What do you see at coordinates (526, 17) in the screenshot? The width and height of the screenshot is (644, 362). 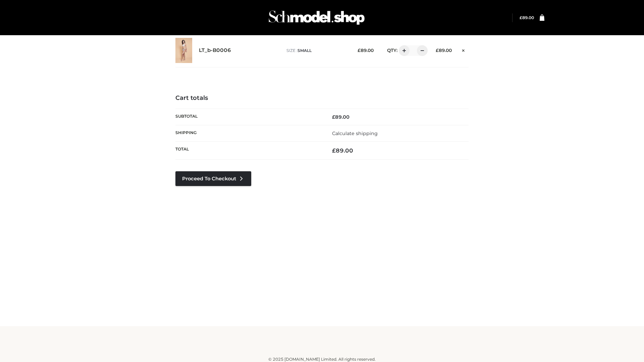 I see `a: £89.00` at bounding box center [526, 17].